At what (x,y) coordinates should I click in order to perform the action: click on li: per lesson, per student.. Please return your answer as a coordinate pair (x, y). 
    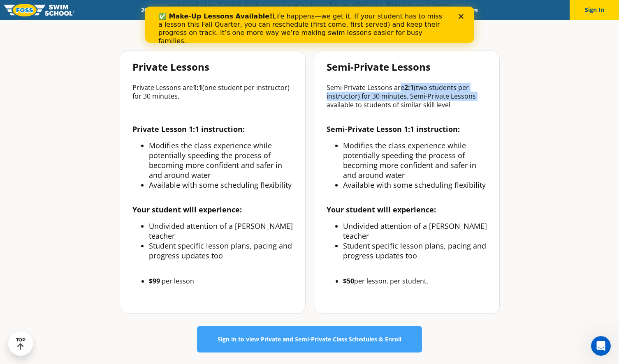
    Looking at the image, I should click on (415, 281).